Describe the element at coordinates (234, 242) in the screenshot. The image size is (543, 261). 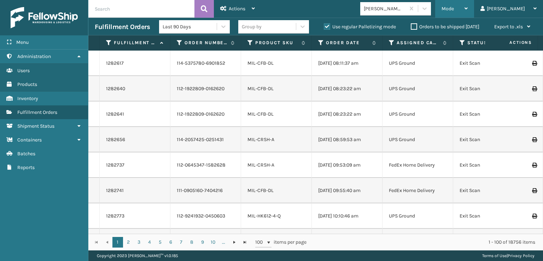
I see `a: Go to the next page` at that location.